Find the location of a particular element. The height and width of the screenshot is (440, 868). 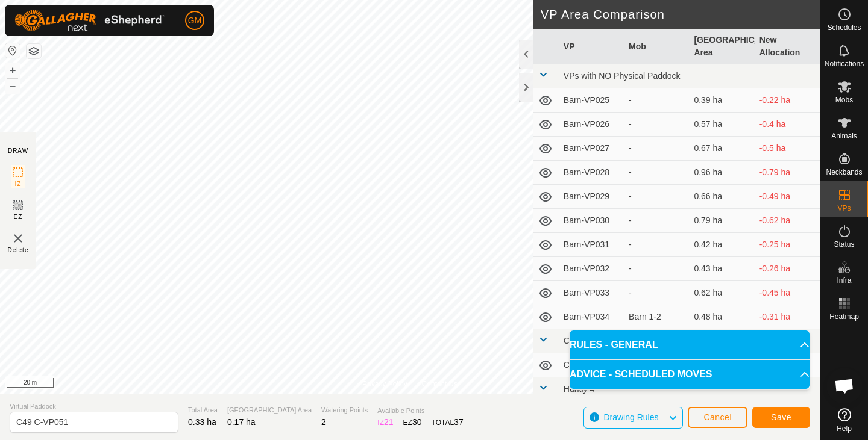

span: 21 is located at coordinates (389, 422).